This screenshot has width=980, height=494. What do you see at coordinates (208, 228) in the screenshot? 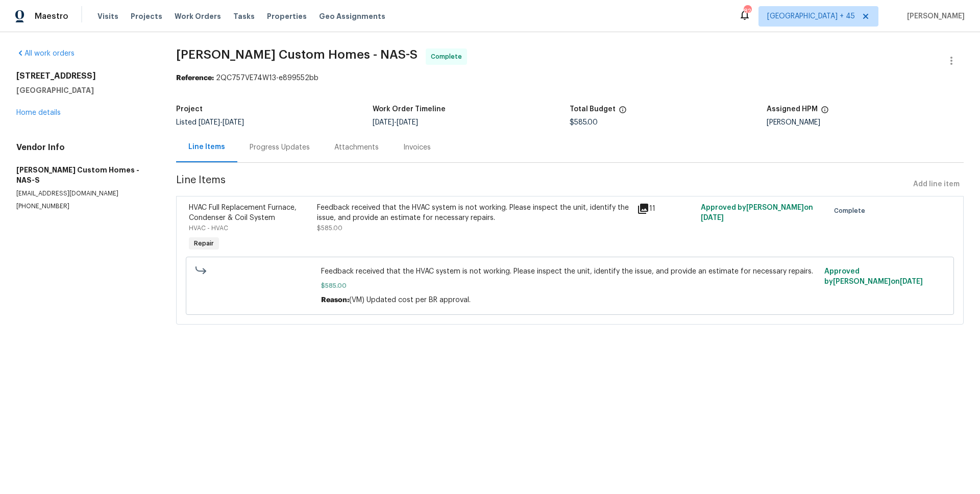
I see `span: HVAC - HVAC` at bounding box center [208, 228].